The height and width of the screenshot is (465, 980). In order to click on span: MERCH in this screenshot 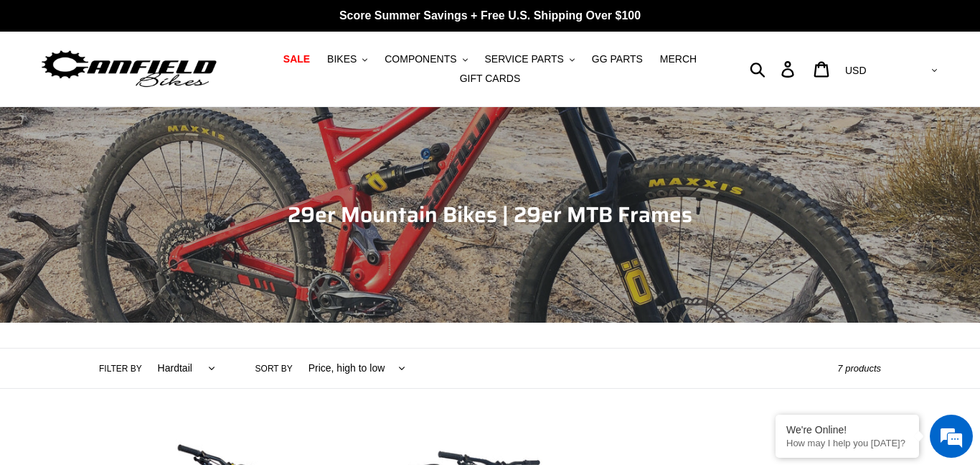, I will do `click(678, 58)`.